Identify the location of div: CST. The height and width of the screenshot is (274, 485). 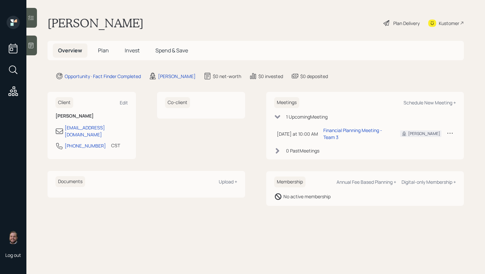
(115, 145).